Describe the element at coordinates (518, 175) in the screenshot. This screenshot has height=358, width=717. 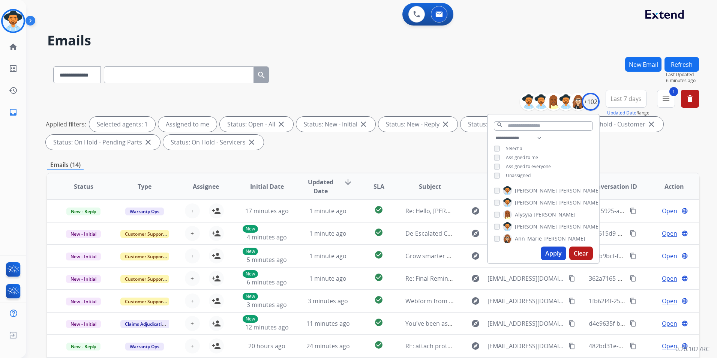
I see `span: Unassigned` at that location.